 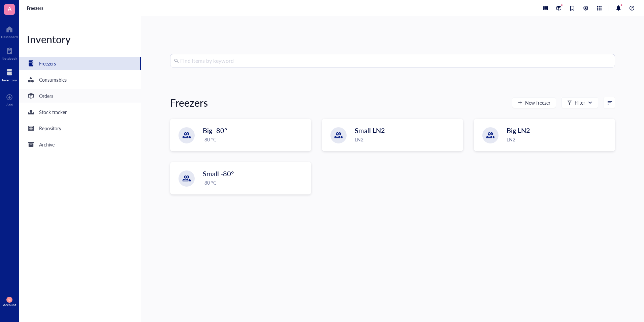 I want to click on div: Orders, so click(x=46, y=96).